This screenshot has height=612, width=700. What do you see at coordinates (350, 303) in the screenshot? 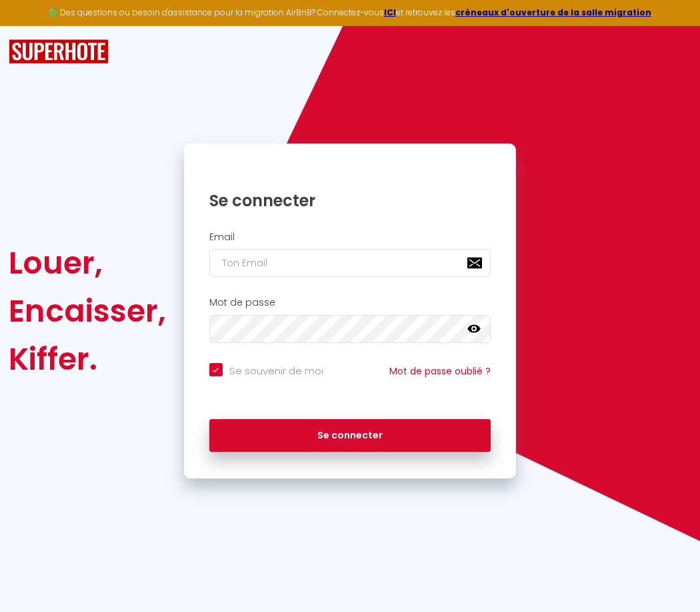
I see `h2: Mot de passe` at bounding box center [350, 303].